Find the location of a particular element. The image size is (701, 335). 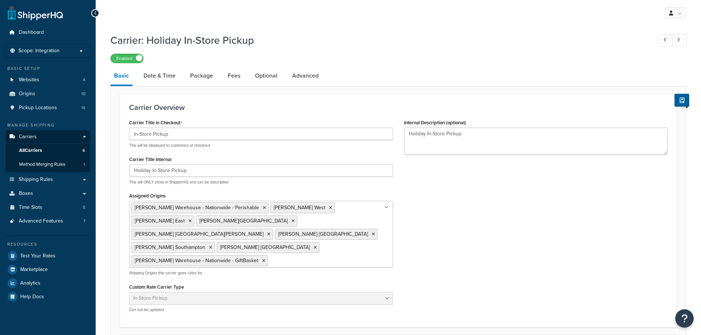

span: 5 is located at coordinates (84, 207).